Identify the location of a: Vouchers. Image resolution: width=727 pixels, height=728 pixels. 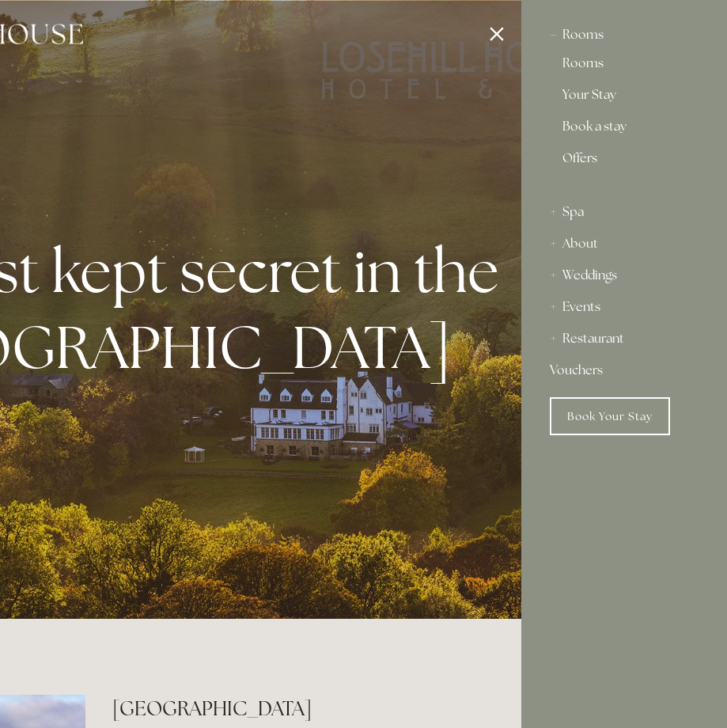
(624, 370).